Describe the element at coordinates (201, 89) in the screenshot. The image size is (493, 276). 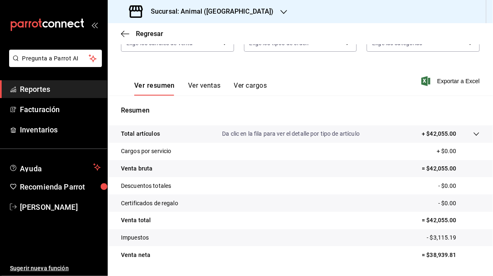
I see `div: navigation tabs` at that location.